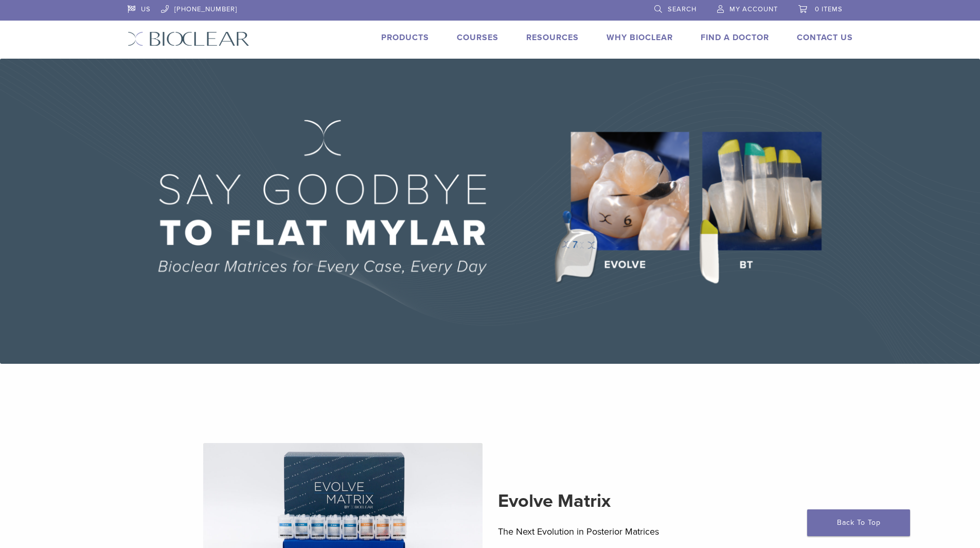  Describe the element at coordinates (858, 523) in the screenshot. I see `a: Back To Top` at that location.